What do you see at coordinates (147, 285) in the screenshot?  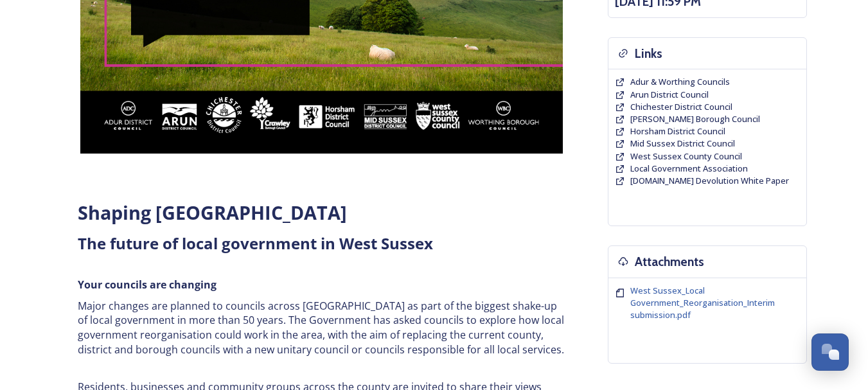 I see `strong: Your councils are changing` at bounding box center [147, 285].